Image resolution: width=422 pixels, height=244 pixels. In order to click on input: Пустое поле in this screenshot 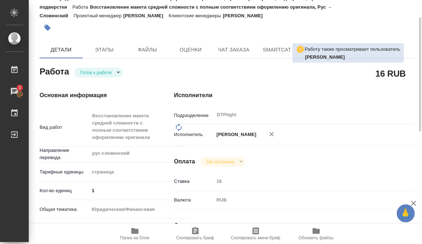, I will do `click(304, 181)`.